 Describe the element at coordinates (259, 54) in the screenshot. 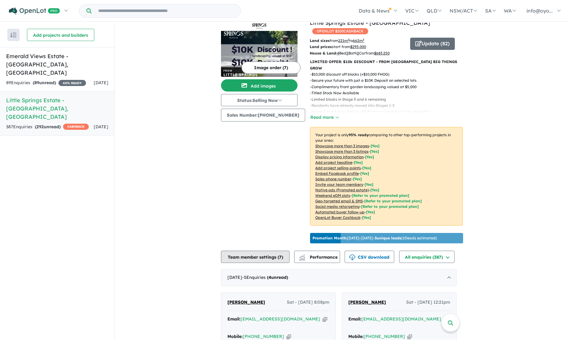

I see `img: Little Springs Estate - Deanside` at that location.